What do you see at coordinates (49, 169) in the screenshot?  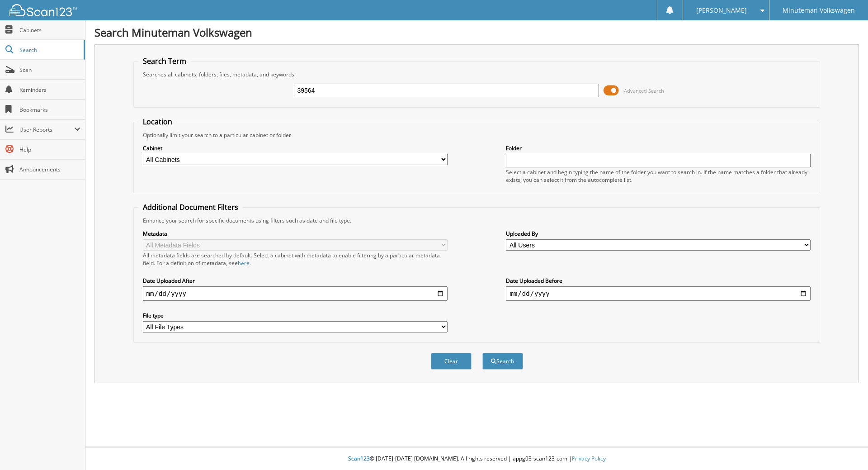 I see `span: Announcements` at bounding box center [49, 169].